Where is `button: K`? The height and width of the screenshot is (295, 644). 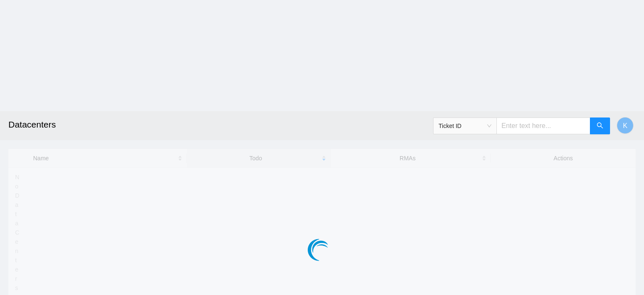
button: K is located at coordinates (625, 126).